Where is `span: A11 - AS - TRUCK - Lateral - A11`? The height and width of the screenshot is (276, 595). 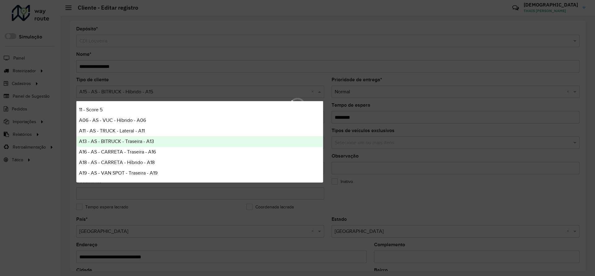 span: A11 - AS - TRUCK - Lateral - A11 is located at coordinates (112, 130).